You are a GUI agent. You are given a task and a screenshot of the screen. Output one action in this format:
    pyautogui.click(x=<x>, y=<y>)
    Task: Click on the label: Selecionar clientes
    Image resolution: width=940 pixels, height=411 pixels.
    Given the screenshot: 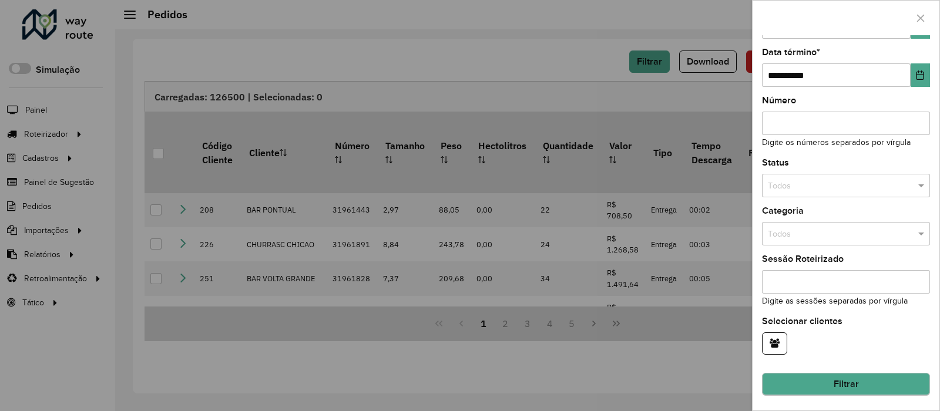 What is the action you would take?
    pyautogui.click(x=802, y=322)
    